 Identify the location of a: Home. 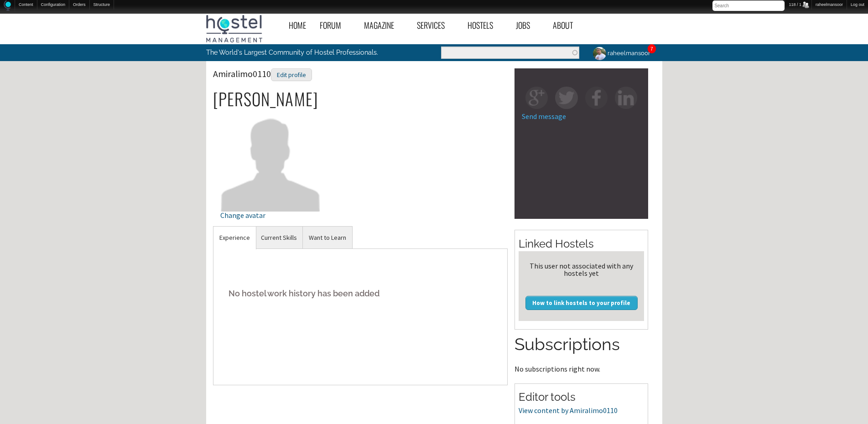
(297, 25).